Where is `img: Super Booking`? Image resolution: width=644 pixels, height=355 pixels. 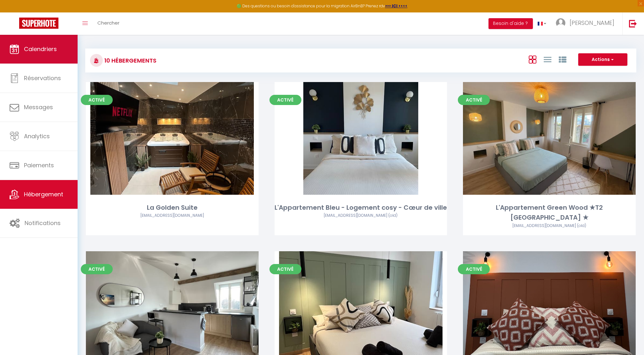 img: Super Booking is located at coordinates (39, 23).